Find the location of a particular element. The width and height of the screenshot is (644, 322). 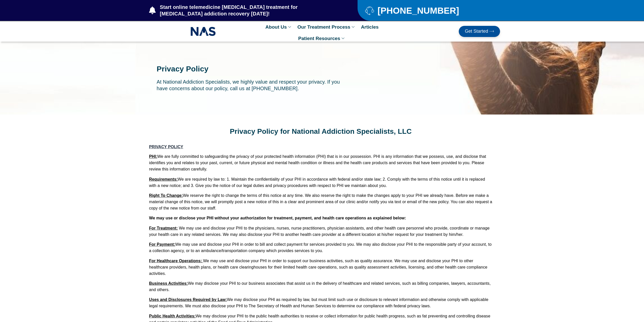

u: For Treatment: is located at coordinates (163, 228).